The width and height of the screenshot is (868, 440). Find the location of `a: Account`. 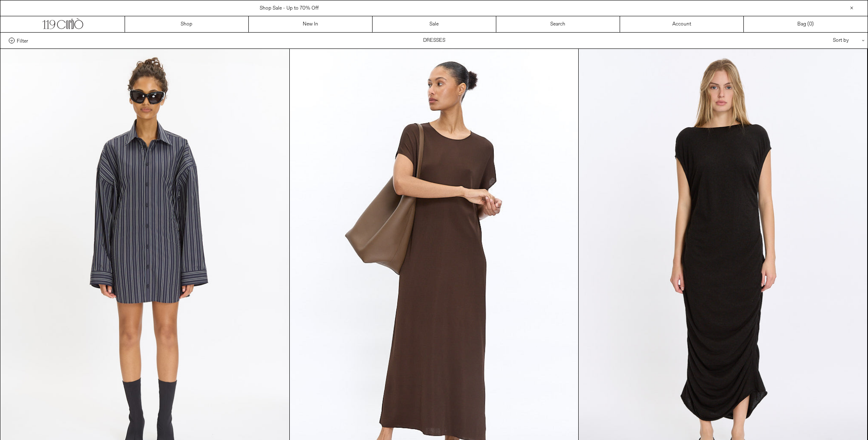

a: Account is located at coordinates (681, 24).